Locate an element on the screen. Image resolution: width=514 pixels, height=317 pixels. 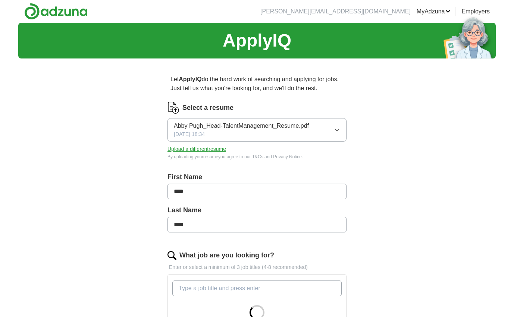
p: Enter or select a minimum of 3 job titles (4-8 recommended) is located at coordinates (257, 267).